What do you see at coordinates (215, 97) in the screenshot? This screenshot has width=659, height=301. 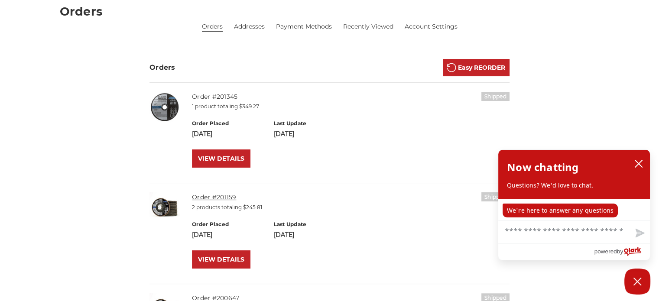 I see `a: Order #201345` at bounding box center [215, 97].